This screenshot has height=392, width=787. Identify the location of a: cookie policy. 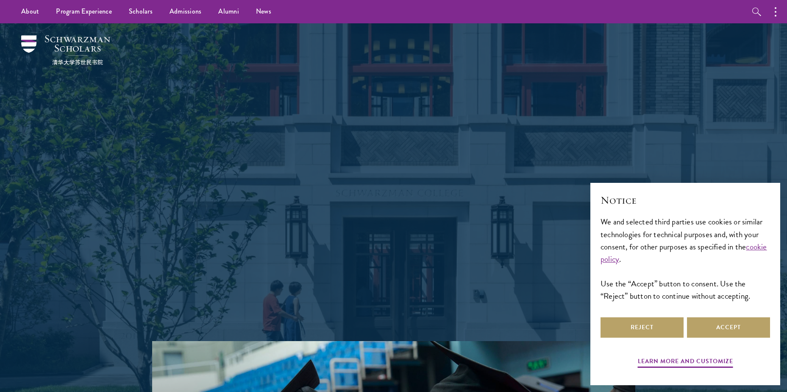
(684, 253).